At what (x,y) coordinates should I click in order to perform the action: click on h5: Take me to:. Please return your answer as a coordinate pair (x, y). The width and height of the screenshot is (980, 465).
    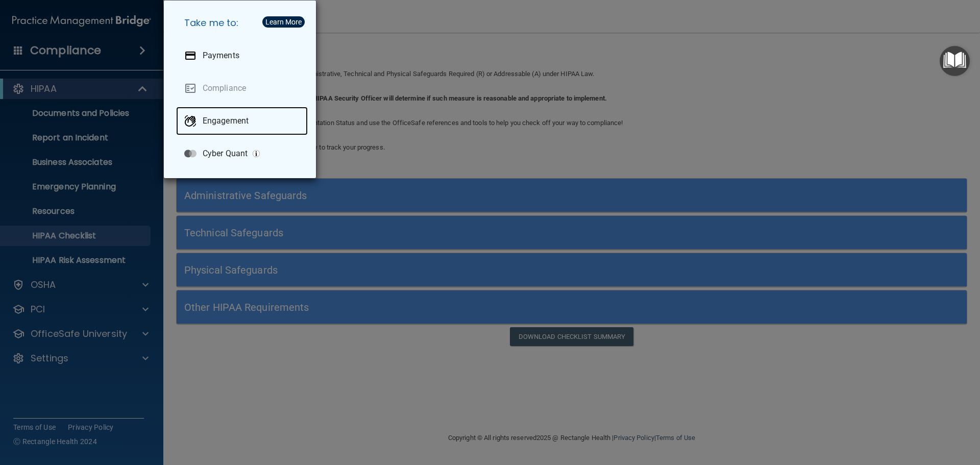
    Looking at the image, I should click on (242, 23).